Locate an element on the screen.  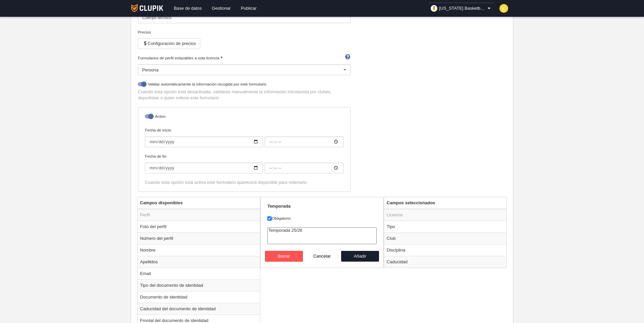
td: Perfil is located at coordinates (199, 215).